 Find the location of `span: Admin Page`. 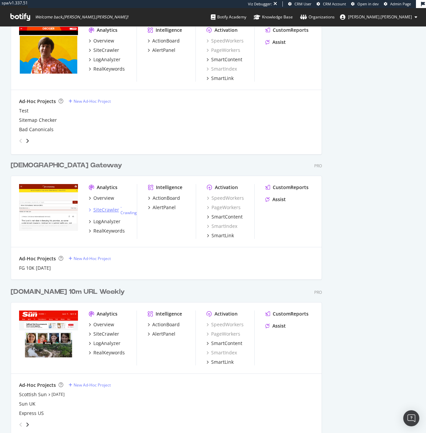

span: Admin Page is located at coordinates (401, 4).